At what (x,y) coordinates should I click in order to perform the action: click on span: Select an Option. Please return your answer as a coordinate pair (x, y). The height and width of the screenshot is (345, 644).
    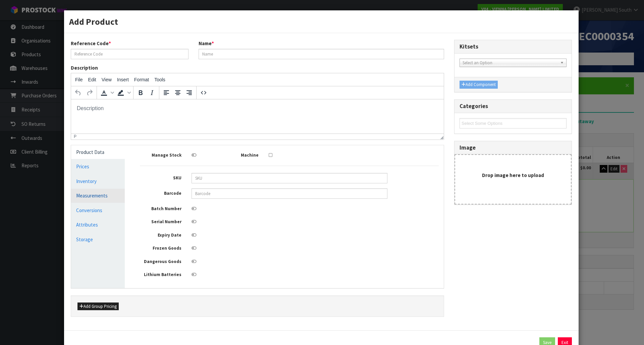
    Looking at the image, I should click on (510, 63).